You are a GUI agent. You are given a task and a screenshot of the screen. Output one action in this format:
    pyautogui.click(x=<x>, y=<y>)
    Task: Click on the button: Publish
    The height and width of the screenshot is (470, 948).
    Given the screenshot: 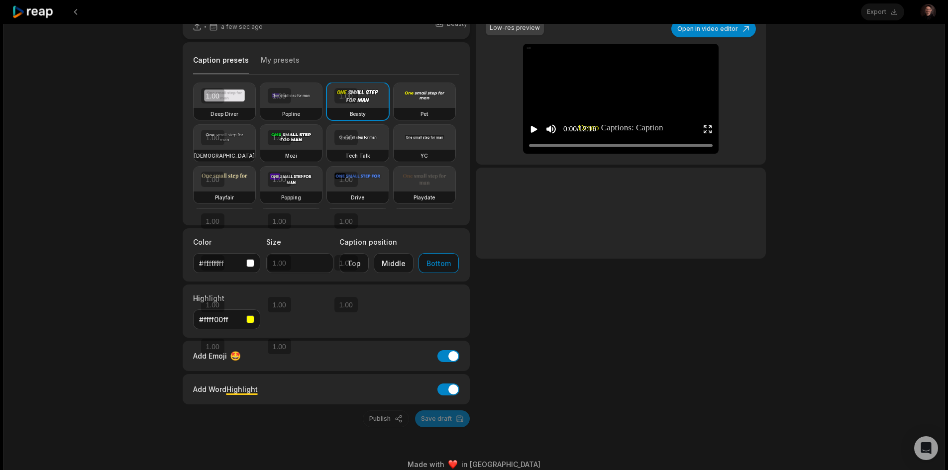 What is the action you would take?
    pyautogui.click(x=386, y=419)
    